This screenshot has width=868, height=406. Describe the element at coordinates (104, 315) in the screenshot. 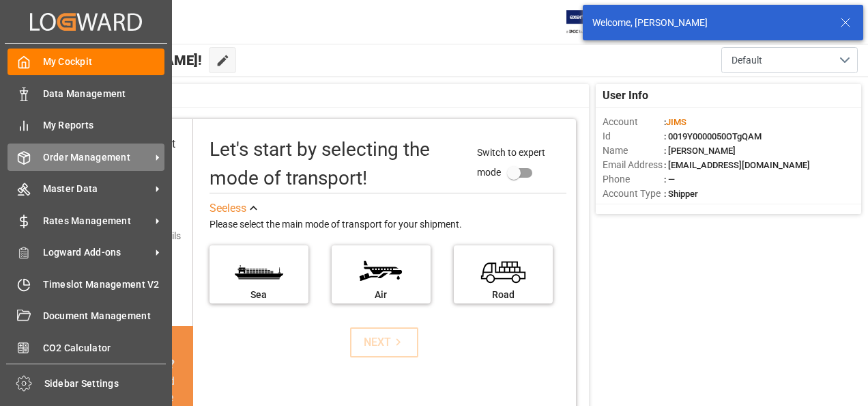

I see `span: Document Management` at that location.